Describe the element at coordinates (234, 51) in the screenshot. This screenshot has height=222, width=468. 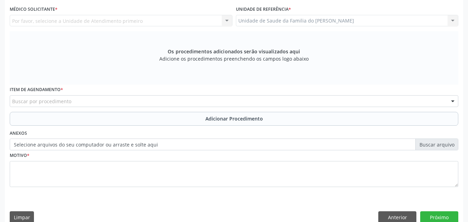
I see `span: Os procedimentos adicionados serão visualizados aqui` at that location.